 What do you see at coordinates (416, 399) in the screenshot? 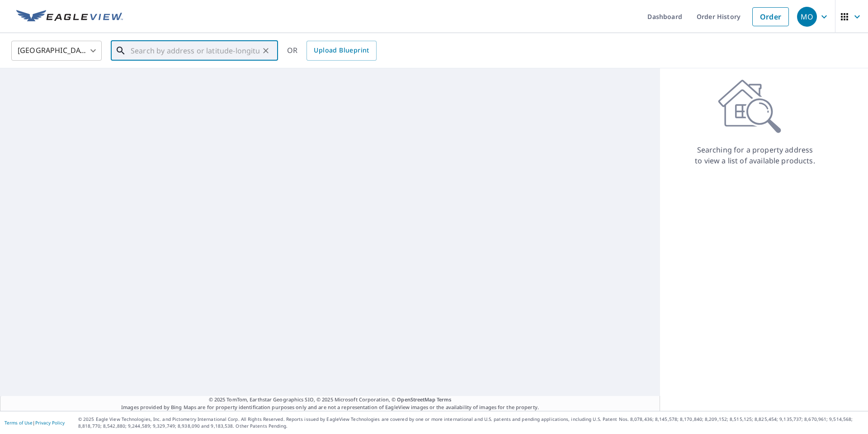
I see `a: OpenStreetMap` at bounding box center [416, 399].